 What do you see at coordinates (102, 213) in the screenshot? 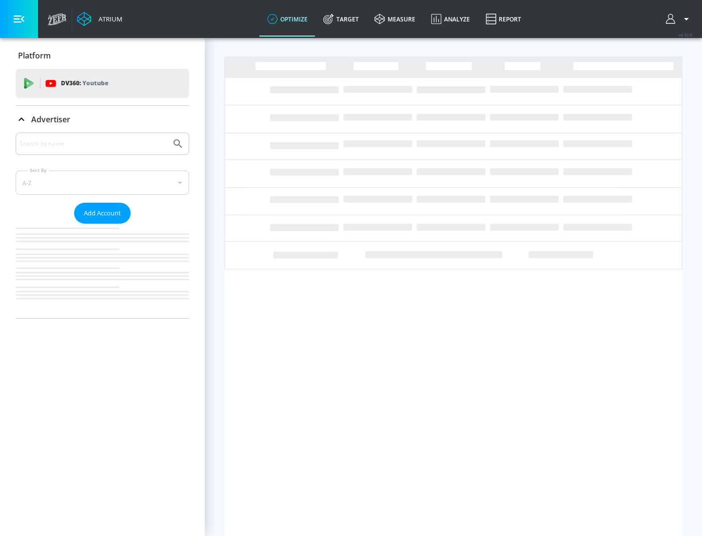
I see `span: Add Account` at bounding box center [102, 213].